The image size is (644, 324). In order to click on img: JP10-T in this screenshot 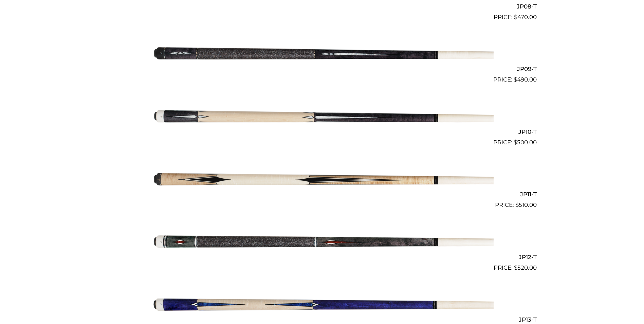, I will do `click(322, 115)`.